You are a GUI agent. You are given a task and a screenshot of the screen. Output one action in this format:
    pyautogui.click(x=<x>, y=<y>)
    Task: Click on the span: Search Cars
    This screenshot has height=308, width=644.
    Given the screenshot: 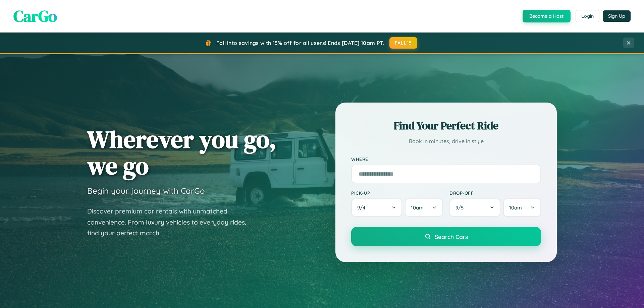 What is the action you would take?
    pyautogui.click(x=451, y=237)
    